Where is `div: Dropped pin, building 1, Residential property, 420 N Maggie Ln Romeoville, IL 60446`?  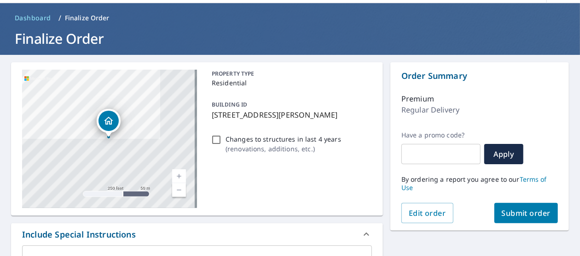 div: Dropped pin, building 1, Residential property, 420 N Maggie Ln Romeoville, IL 60446 is located at coordinates (109, 123).